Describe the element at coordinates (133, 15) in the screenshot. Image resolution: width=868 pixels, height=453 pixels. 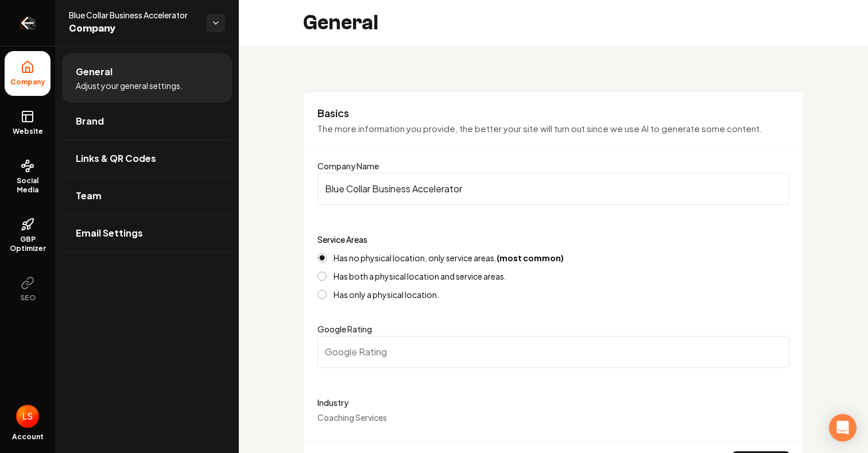
I see `span: Blue Collar Business Accelerator` at that location.